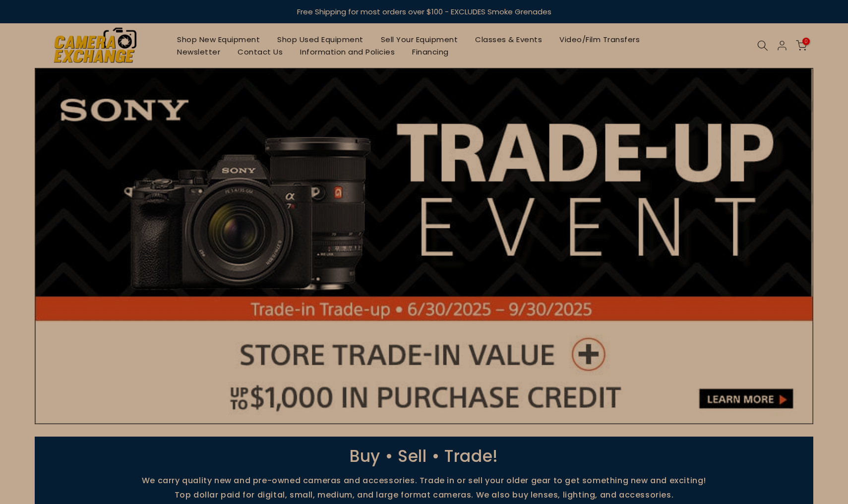 This screenshot has height=504, width=848. What do you see at coordinates (199, 52) in the screenshot?
I see `a: Newsletter` at bounding box center [199, 52].